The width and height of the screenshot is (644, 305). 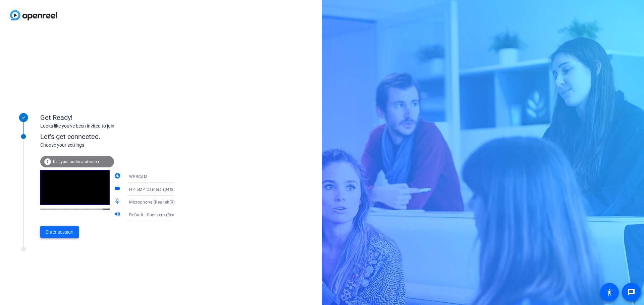 What do you see at coordinates (59, 232) in the screenshot?
I see `span: Enter session` at bounding box center [59, 232].